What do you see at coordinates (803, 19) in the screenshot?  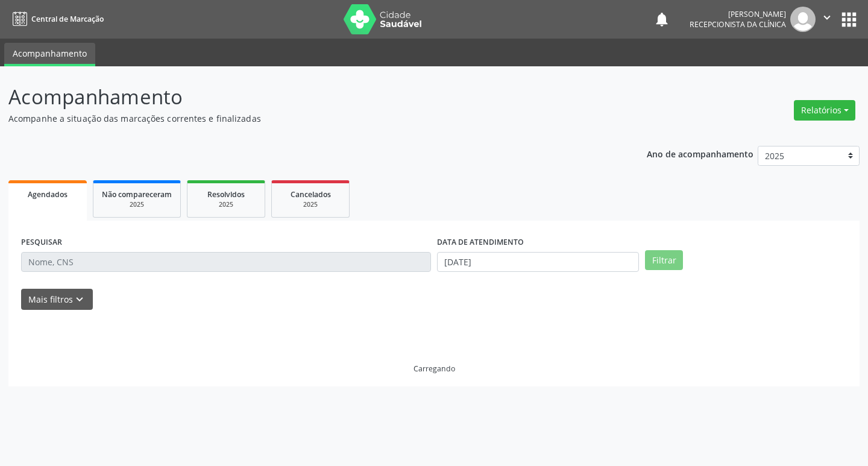 I see `img: img` at bounding box center [803, 19].